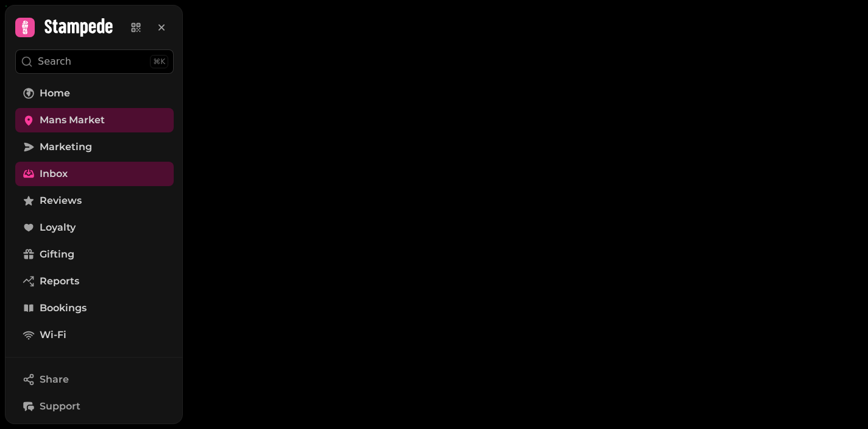  I want to click on button: Search⌘K, so click(94, 62).